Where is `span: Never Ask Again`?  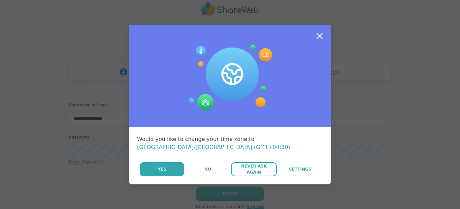 span: Never Ask Again is located at coordinates (254, 169).